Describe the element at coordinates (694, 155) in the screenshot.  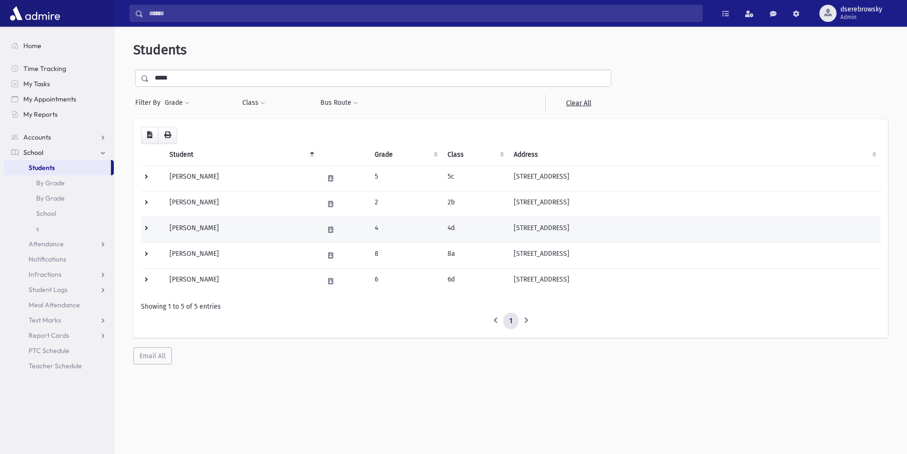
I see `th: Address: activate to sort column ascending` at that location.